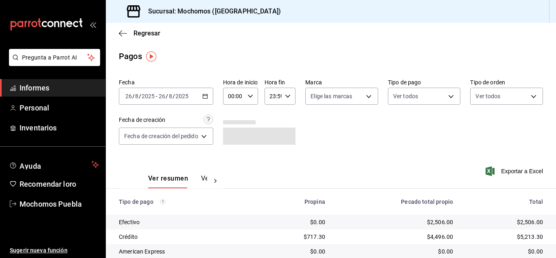 This screenshot has width=556, height=258. What do you see at coordinates (50, 203) in the screenshot?
I see `font: Mochomos Puebla` at bounding box center [50, 203].